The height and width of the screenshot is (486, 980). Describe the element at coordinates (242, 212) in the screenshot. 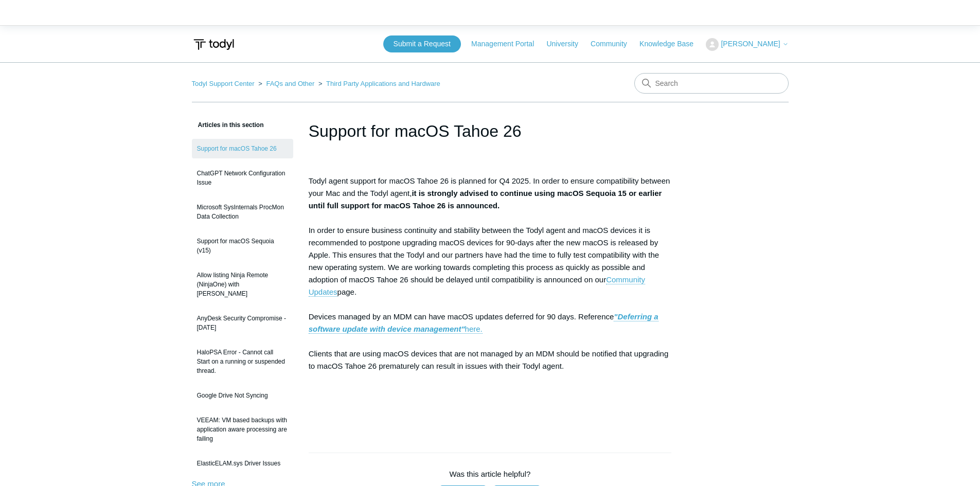

I see `a: Microsoft SysInternals ProcMon Data Collection` at that location.